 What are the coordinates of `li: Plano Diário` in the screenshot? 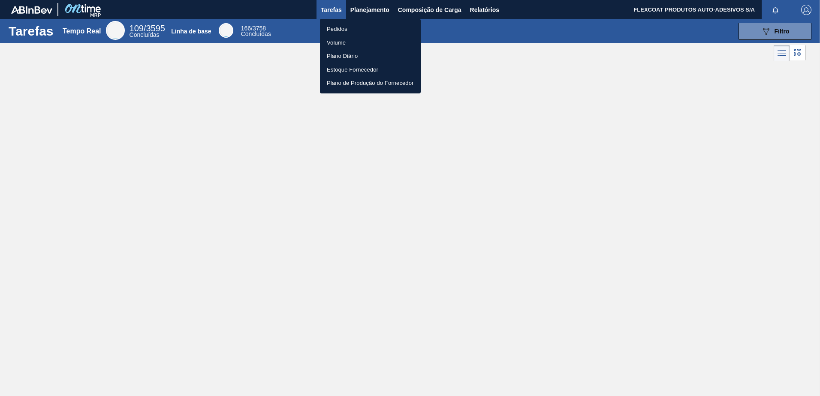 It's located at (370, 56).